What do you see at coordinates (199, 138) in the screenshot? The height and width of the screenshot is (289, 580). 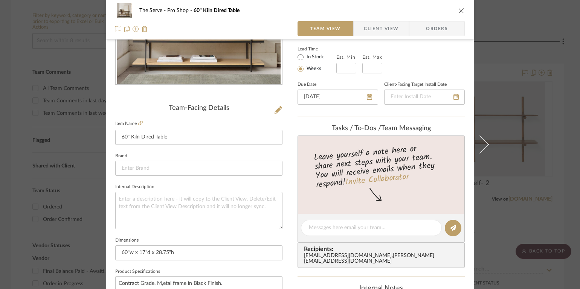 I see `input: Enter Item Name` at bounding box center [199, 138].